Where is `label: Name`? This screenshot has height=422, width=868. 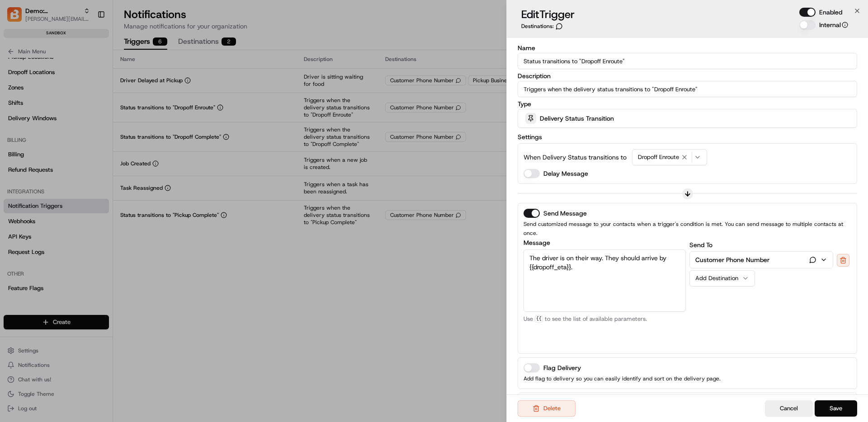
label: Name is located at coordinates (687, 48).